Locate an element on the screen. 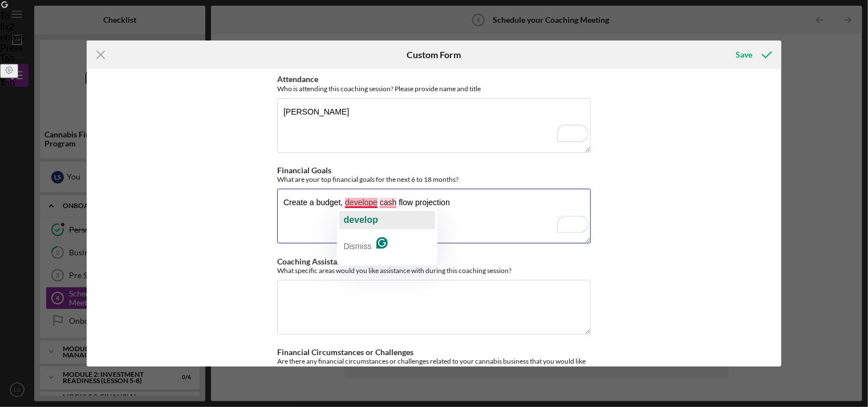 This screenshot has width=868, height=407. div: Are there any financial circumstances or challenges related to your cannabis business that you wo... is located at coordinates (434, 365).